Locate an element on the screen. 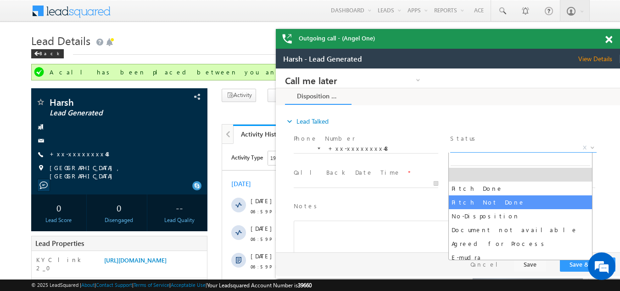 The height and width of the screenshot is (291, 620). button: Note is located at coordinates (285, 95).